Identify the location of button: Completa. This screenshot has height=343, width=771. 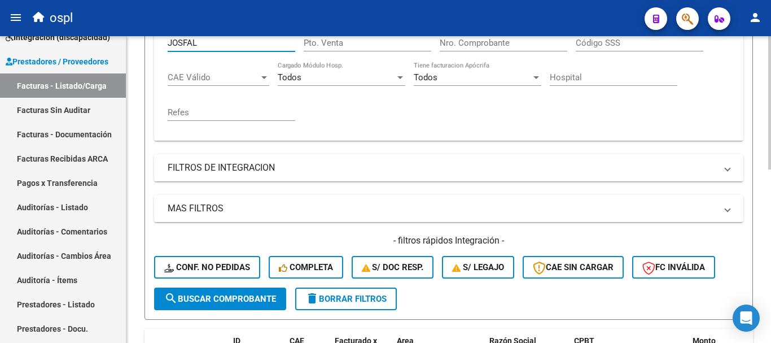
(306, 267).